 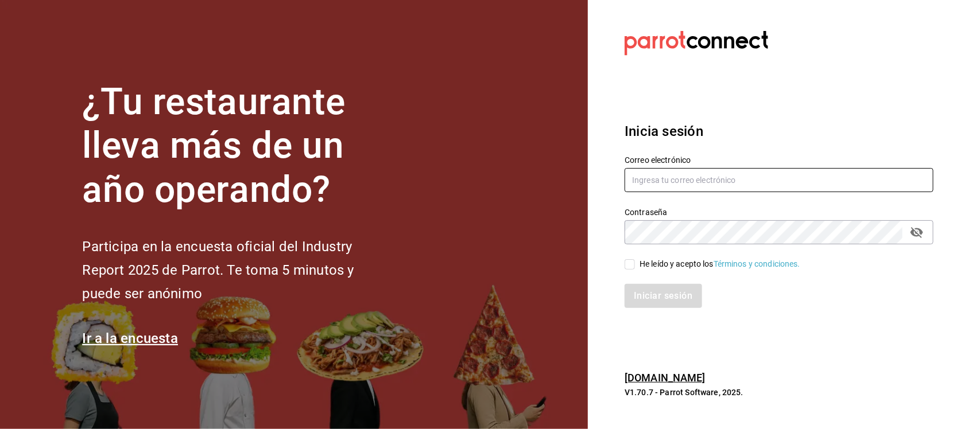 I want to click on h1: ¿Tu restaurante lleva más de un año operando?, so click(x=237, y=147).